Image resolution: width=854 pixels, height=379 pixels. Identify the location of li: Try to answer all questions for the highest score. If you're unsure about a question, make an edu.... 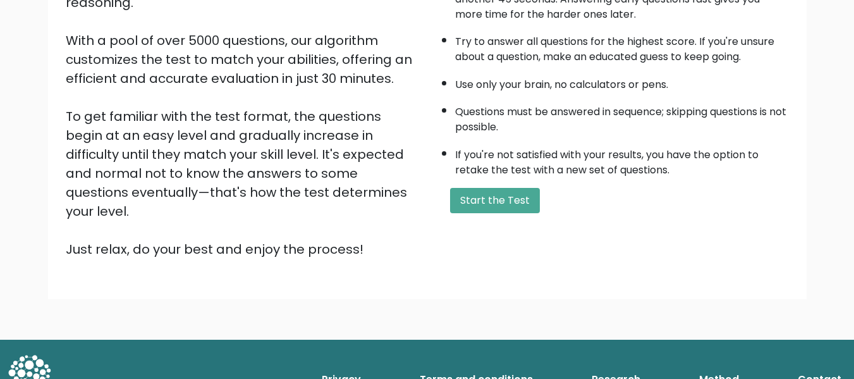
(622, 46).